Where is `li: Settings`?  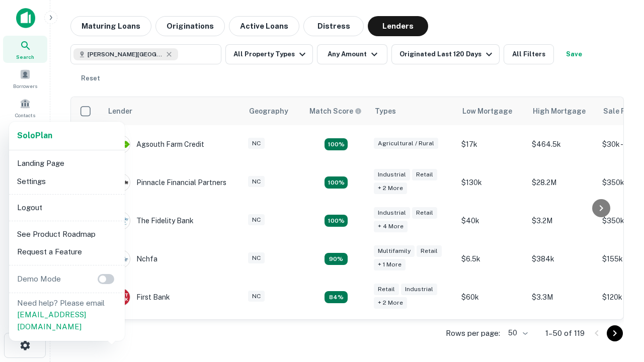 li: Settings is located at coordinates (67, 181).